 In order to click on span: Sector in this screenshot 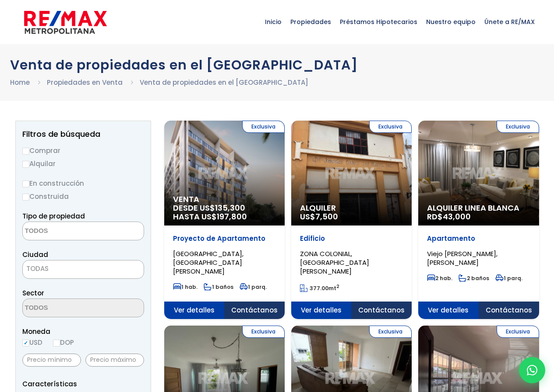, I will do `click(34, 293)`.